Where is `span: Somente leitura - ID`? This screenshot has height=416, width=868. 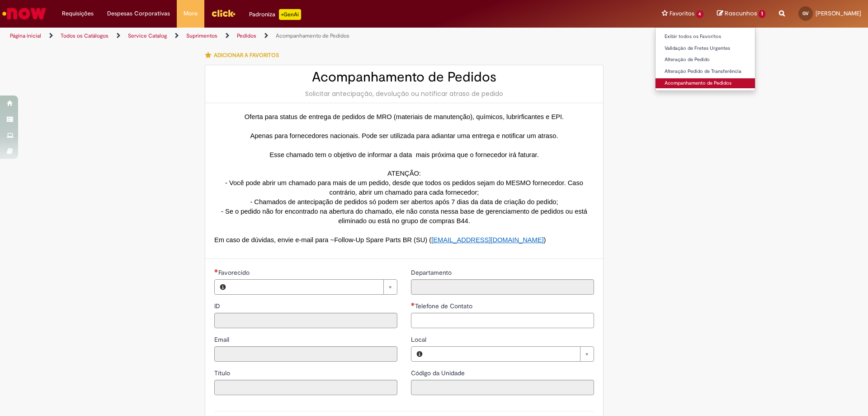
span: Somente leitura - ID is located at coordinates (218, 306).